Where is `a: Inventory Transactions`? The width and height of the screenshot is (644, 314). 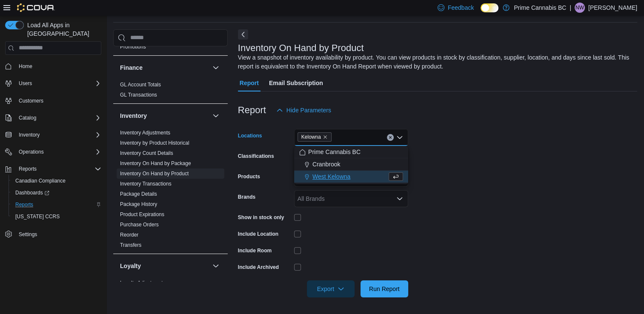
a: Inventory Transactions is located at coordinates (145, 183).